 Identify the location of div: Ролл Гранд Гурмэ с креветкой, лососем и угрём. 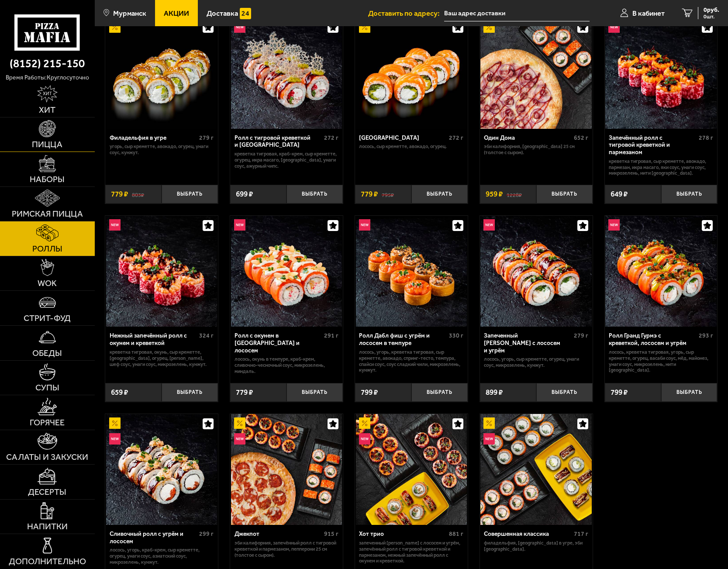
(653, 339).